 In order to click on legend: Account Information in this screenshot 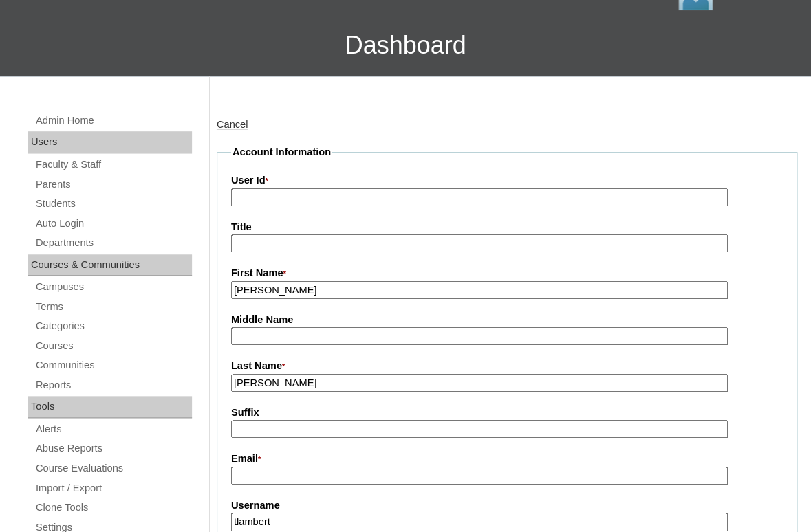, I will do `click(281, 152)`.